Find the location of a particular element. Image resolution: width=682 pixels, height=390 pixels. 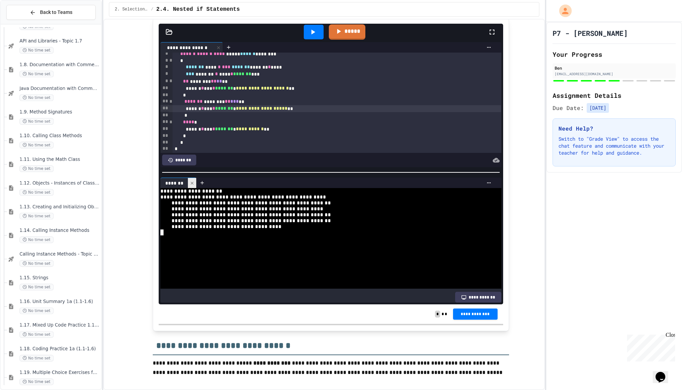

p: Switch to "Grade View" to access the chat feature and communicate with your teacher for help and ... is located at coordinates (614, 146).